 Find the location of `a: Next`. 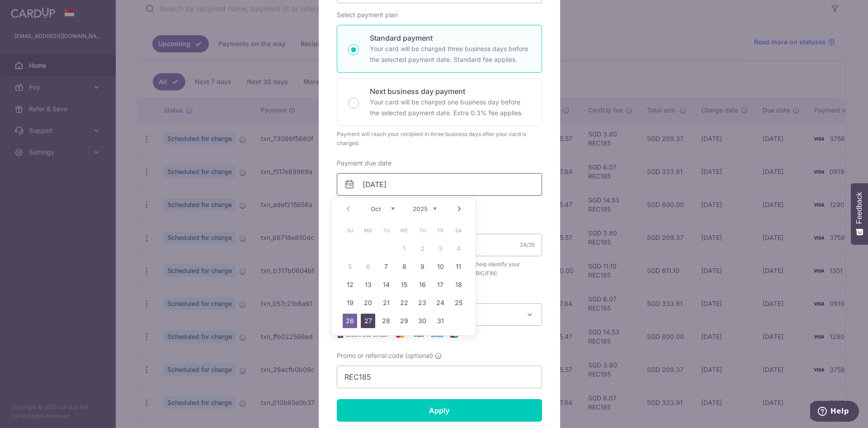

a: Next is located at coordinates (459, 209).